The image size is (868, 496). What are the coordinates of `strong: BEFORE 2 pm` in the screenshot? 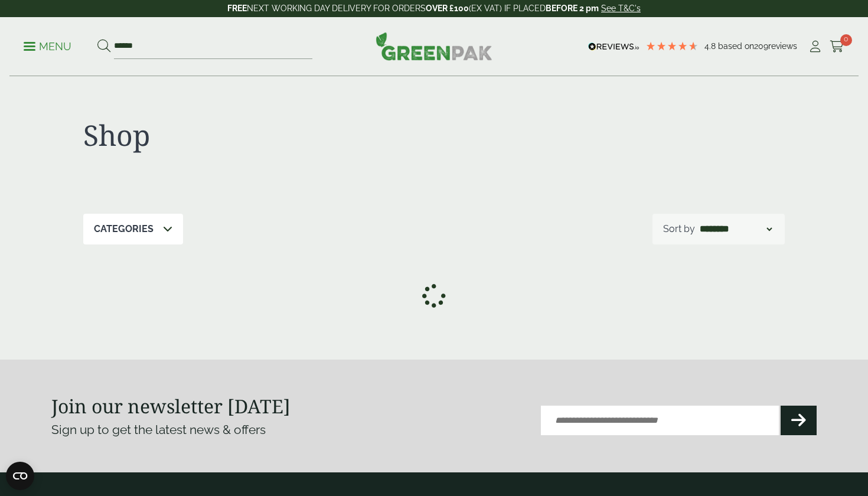 It's located at (572, 8).